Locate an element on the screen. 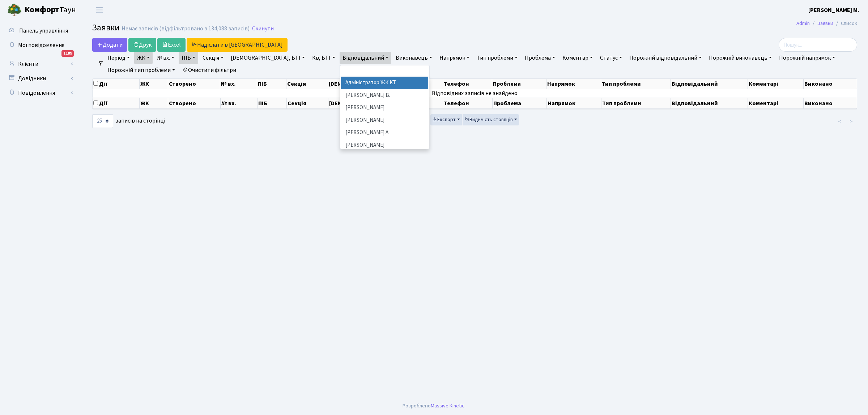 This screenshot has height=415, width=868. a: Порожній виконавець is located at coordinates (740, 58).